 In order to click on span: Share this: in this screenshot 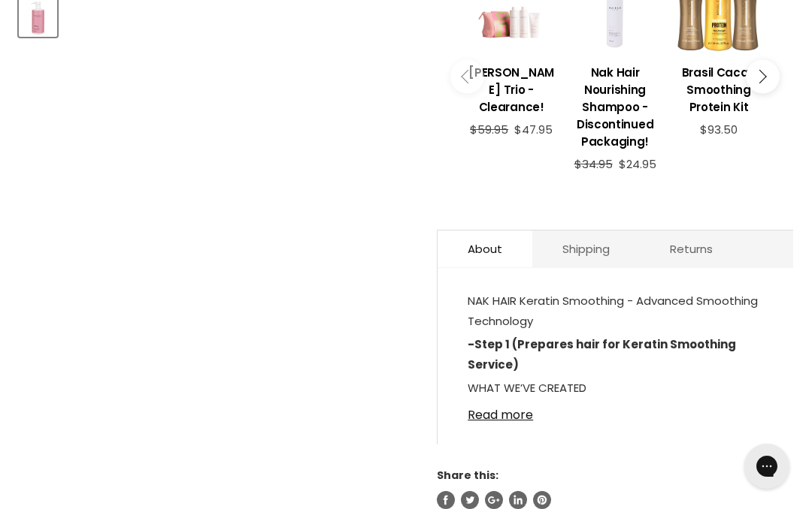, I will do `click(467, 475)`.